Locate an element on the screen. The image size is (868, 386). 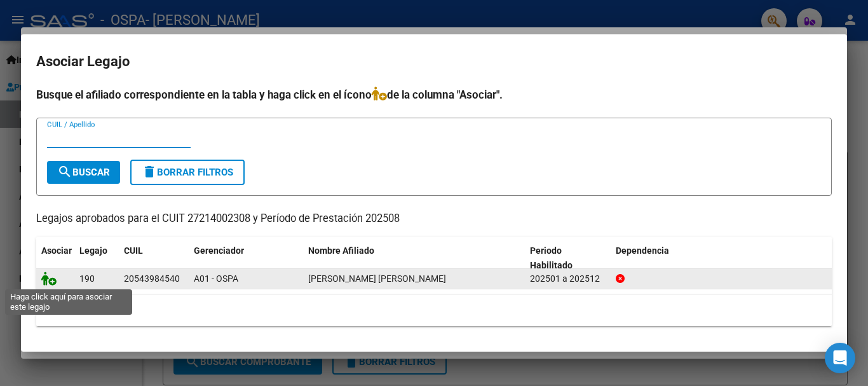
div: 1 registros is located at coordinates (434, 310).